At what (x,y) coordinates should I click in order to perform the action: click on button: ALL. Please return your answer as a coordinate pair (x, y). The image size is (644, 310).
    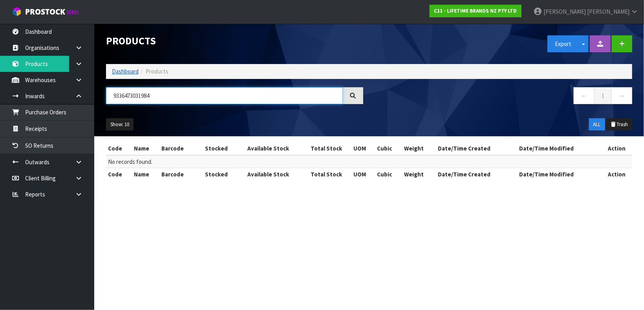
    Looking at the image, I should click on (597, 124).